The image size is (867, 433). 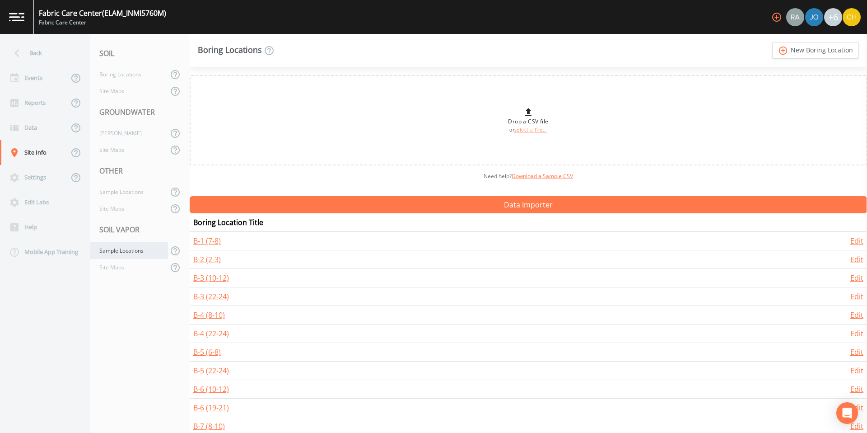 What do you see at coordinates (140, 112) in the screenshot?
I see `div: GROUNDWATER` at bounding box center [140, 112].